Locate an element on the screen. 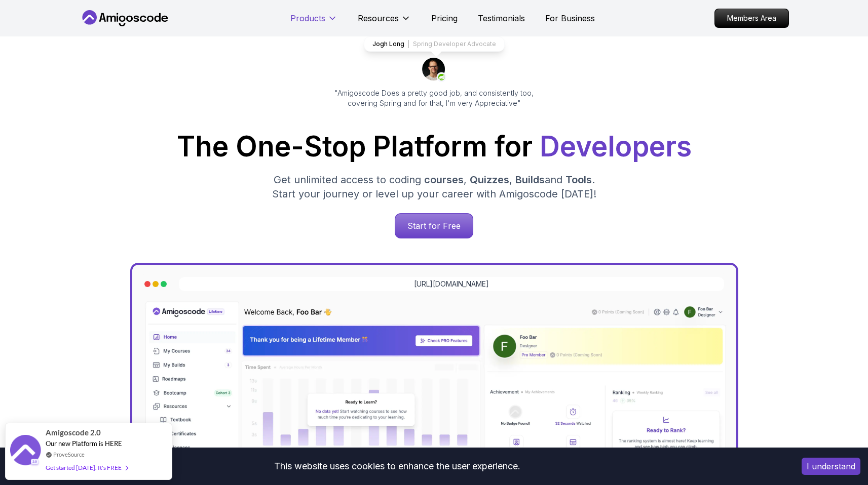  p: Pricing is located at coordinates (445, 18).